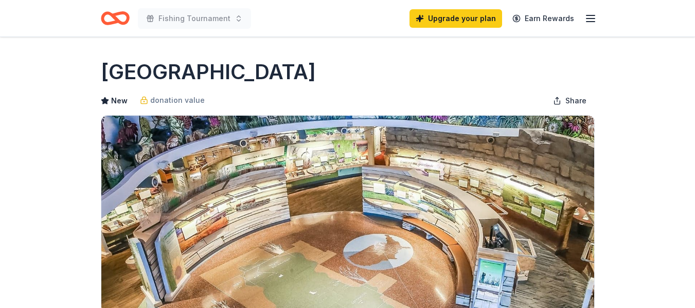 Image resolution: width=695 pixels, height=308 pixels. What do you see at coordinates (456, 19) in the screenshot?
I see `a: Upgrade your plan` at bounding box center [456, 19].